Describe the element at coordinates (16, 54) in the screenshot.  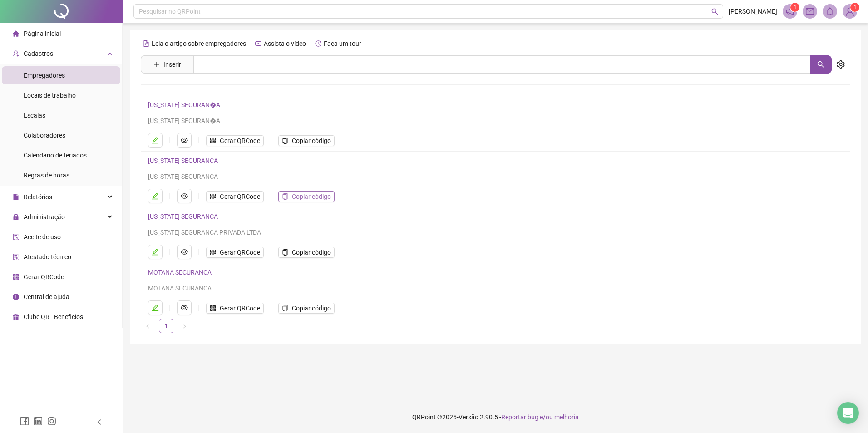
I see `span: user-add` at that location.